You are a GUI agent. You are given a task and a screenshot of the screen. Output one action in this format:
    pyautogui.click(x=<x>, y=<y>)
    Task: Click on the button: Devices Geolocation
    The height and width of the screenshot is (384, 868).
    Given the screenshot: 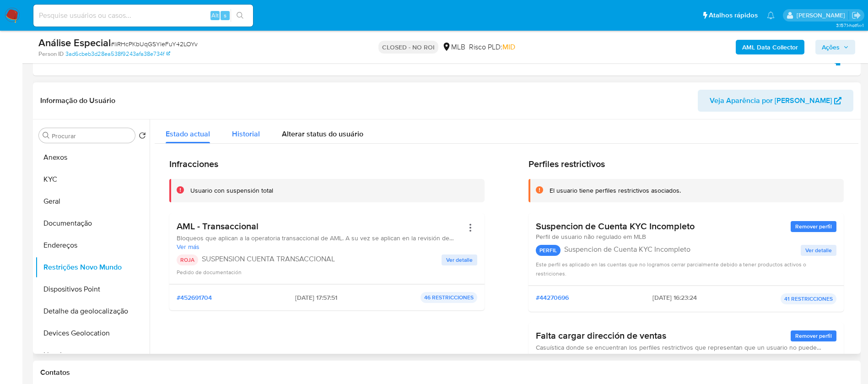 What is the action you would take?
    pyautogui.click(x=93, y=333)
    